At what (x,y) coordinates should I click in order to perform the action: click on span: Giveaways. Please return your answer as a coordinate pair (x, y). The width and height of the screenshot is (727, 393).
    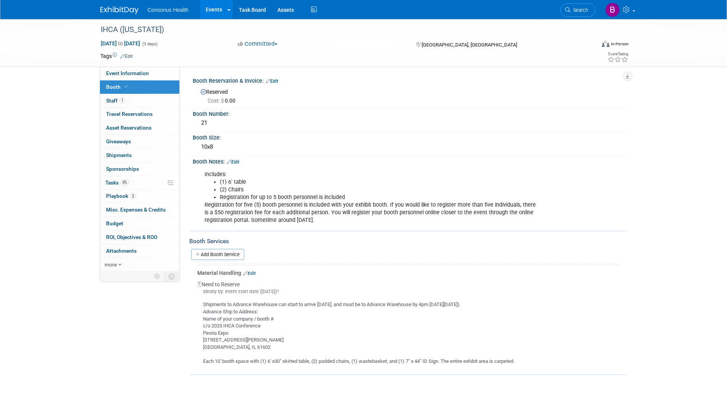
    Looking at the image, I should click on (118, 142).